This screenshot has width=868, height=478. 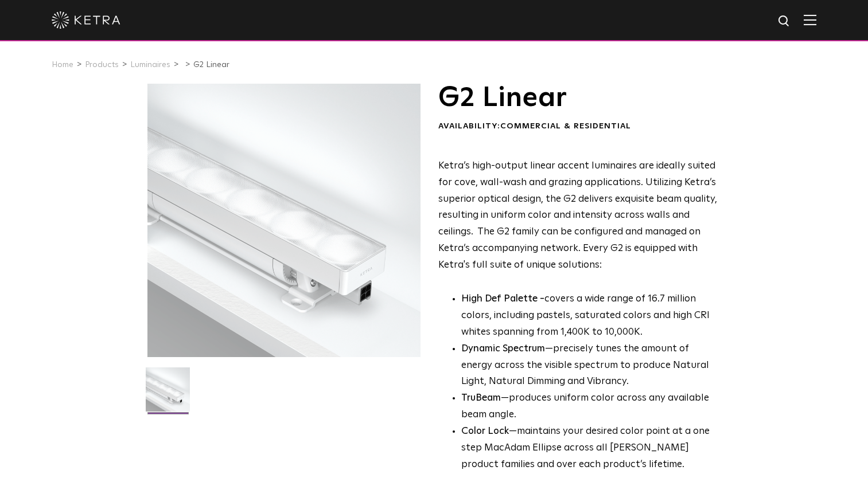 I want to click on a: Products, so click(x=101, y=65).